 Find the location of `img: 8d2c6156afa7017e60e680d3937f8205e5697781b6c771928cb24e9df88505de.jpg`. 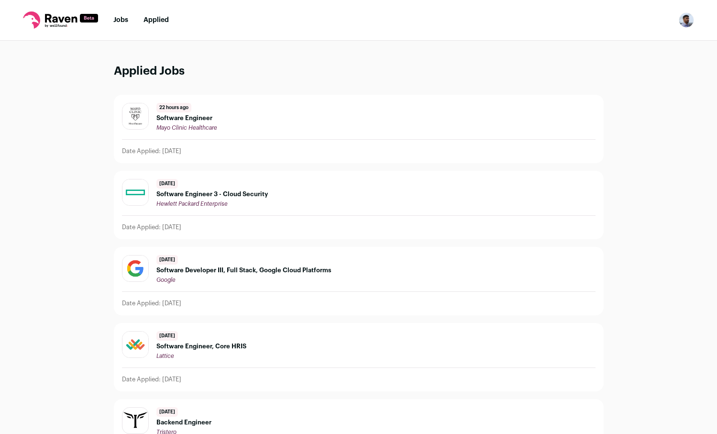

img: 8d2c6156afa7017e60e680d3937f8205e5697781b6c771928cb24e9df88505de.jpg is located at coordinates (135, 268).